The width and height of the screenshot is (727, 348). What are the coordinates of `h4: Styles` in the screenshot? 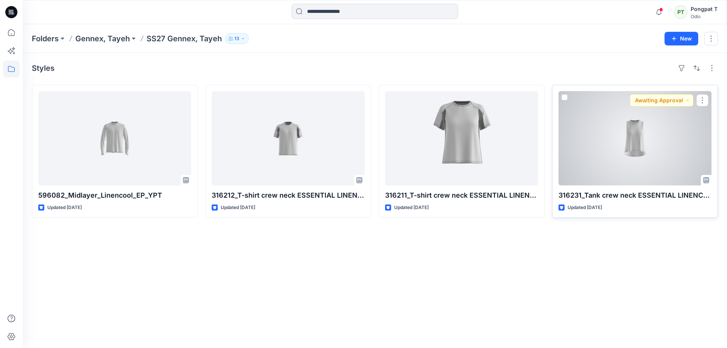 It's located at (43, 68).